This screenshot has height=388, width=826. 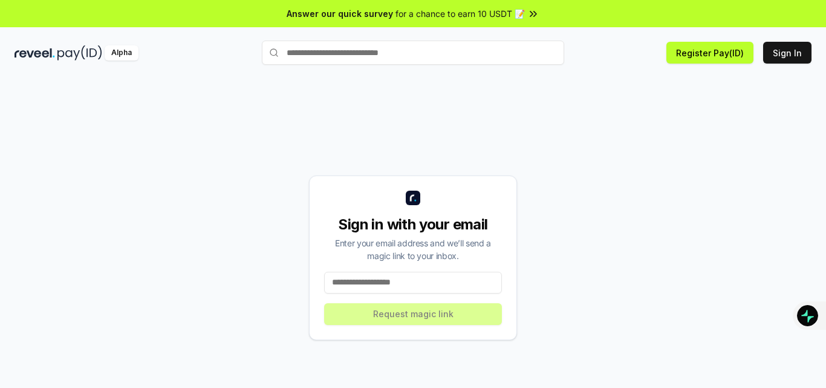 What do you see at coordinates (710, 53) in the screenshot?
I see `button: Register Pay(ID)` at bounding box center [710, 53].